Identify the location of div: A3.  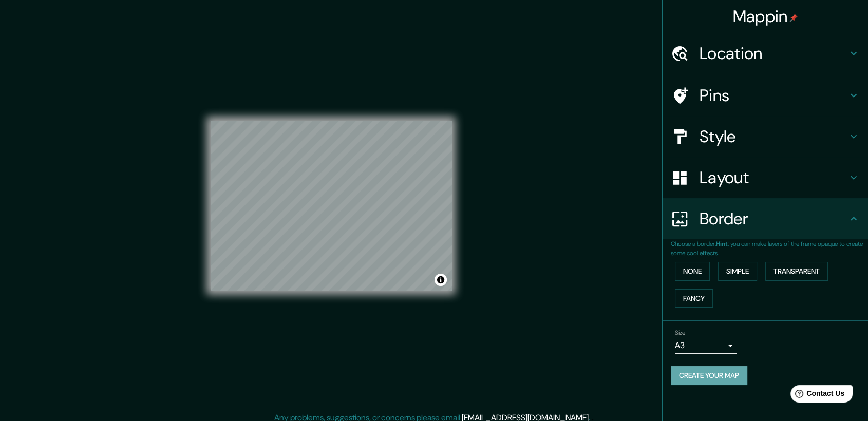
(706, 346).